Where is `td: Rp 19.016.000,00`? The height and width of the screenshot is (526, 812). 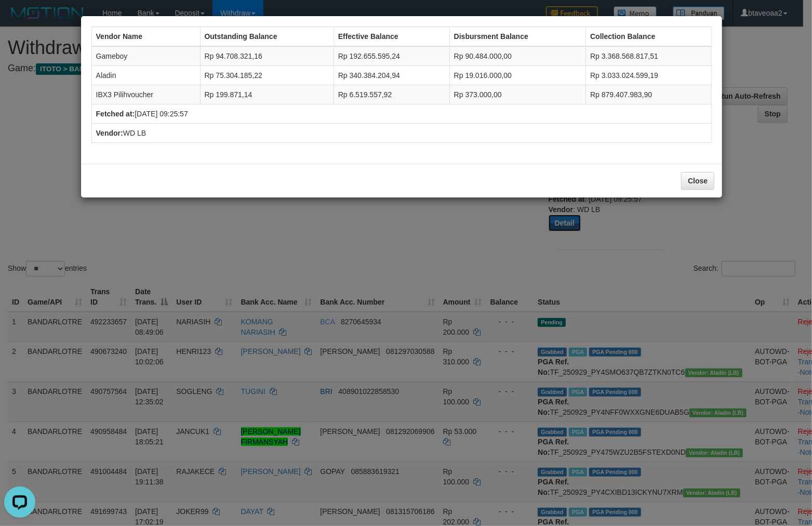 td: Rp 19.016.000,00 is located at coordinates (518, 75).